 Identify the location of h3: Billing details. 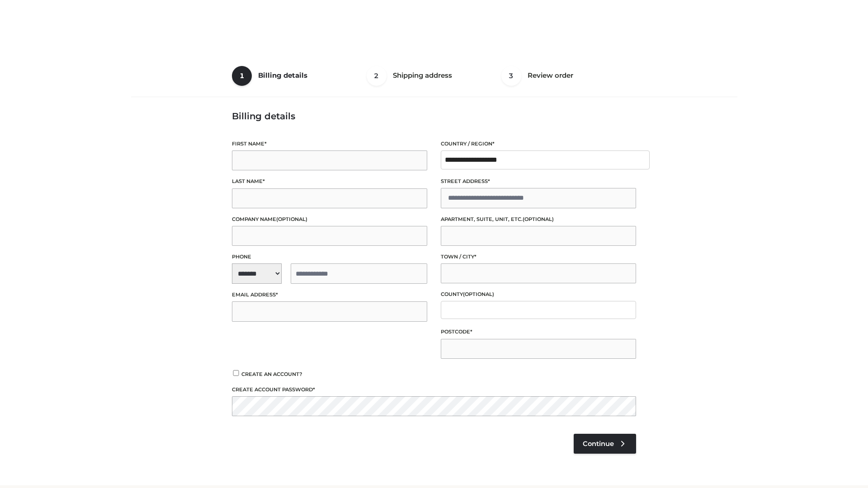
(434, 116).